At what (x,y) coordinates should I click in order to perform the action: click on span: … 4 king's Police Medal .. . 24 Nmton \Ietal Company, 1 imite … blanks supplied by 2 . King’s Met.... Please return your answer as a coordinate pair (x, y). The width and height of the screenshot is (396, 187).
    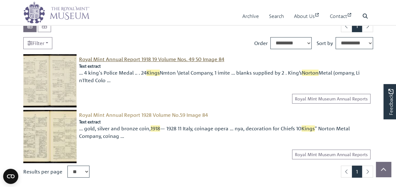
    Looking at the image, I should click on (226, 77).